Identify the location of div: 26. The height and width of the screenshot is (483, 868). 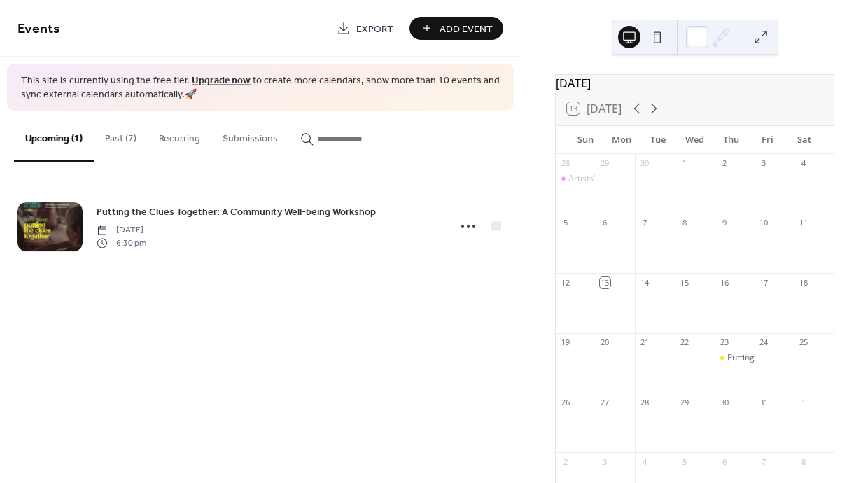
(564, 402).